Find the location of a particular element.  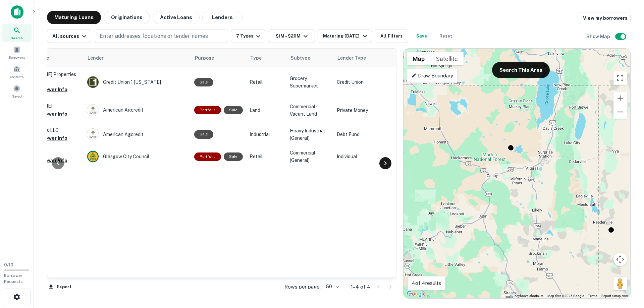

div: Glasgow City Council is located at coordinates (137, 157).